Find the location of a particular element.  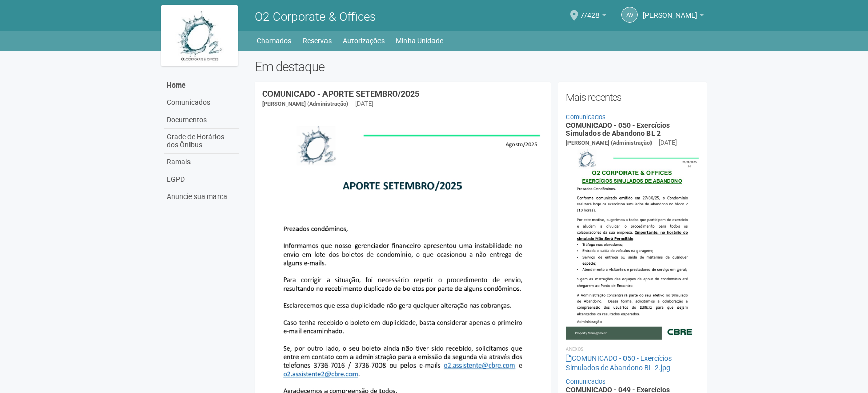

li: Anexos is located at coordinates (632, 349).